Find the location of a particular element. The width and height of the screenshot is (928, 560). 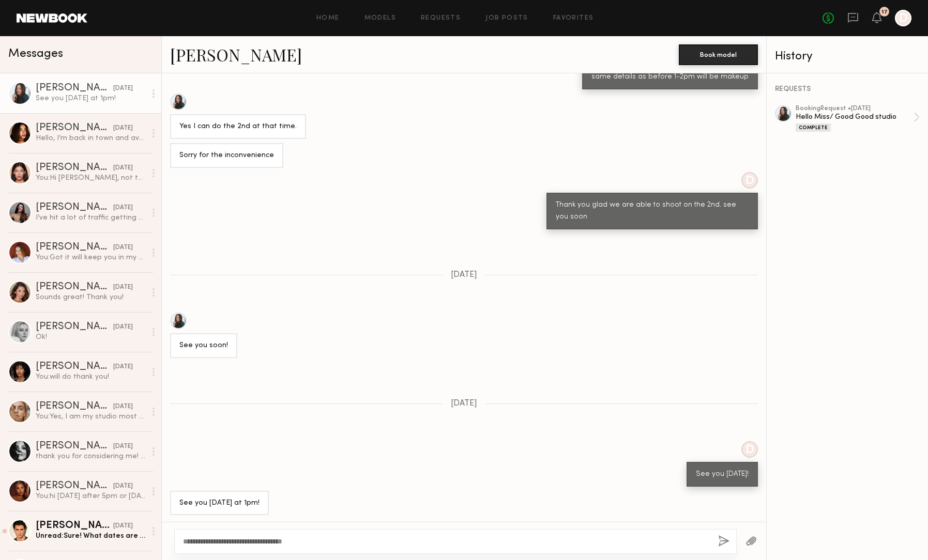

div: 17 is located at coordinates (885, 12).